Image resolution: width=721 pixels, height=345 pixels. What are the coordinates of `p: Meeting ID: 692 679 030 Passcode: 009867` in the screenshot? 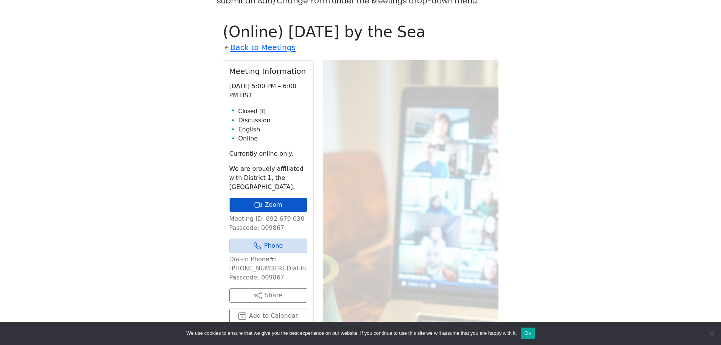 It's located at (268, 223).